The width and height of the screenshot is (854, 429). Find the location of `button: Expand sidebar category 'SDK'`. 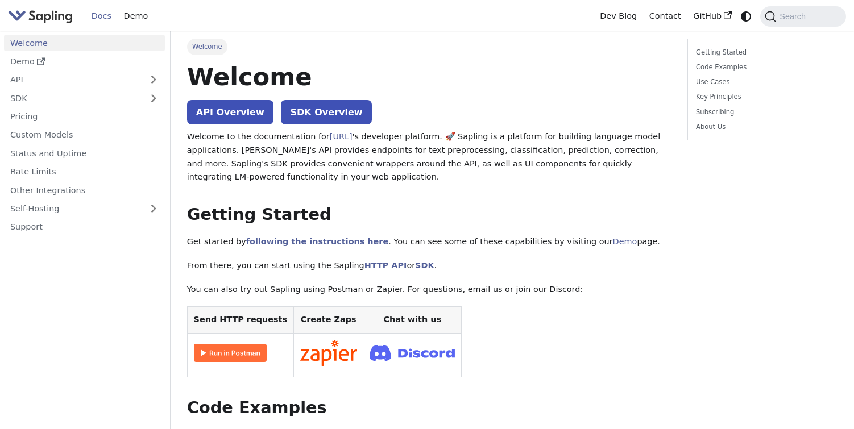

button: Expand sidebar category 'SDK' is located at coordinates (154, 98).